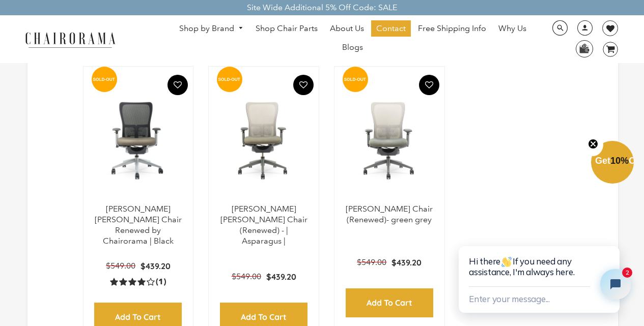 The height and width of the screenshot is (326, 644). I want to click on div: Get10%OffClose teaser, so click(612, 163).